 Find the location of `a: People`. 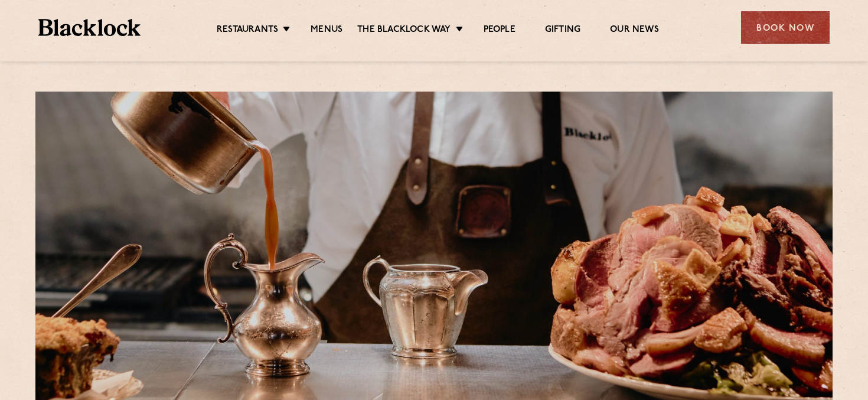

a: People is located at coordinates (500, 31).